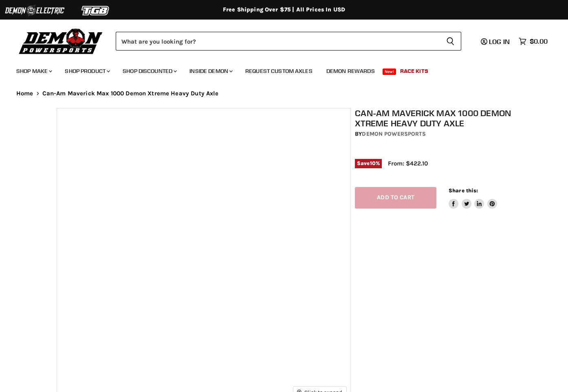 Image resolution: width=568 pixels, height=392 pixels. I want to click on a: Race Kits, so click(414, 71).